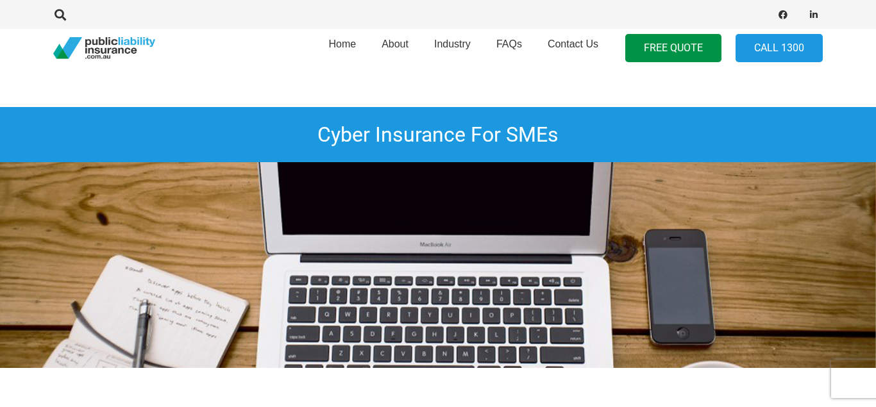  What do you see at coordinates (573, 48) in the screenshot?
I see `a: Contact Us` at bounding box center [573, 48].